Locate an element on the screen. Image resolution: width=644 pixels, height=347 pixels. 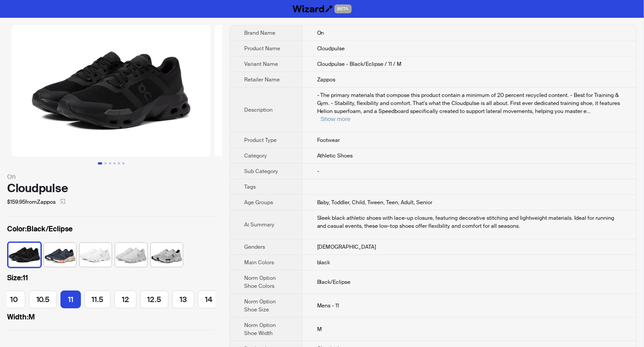
span: Norm Option Shoe Width is located at coordinates (260, 329).